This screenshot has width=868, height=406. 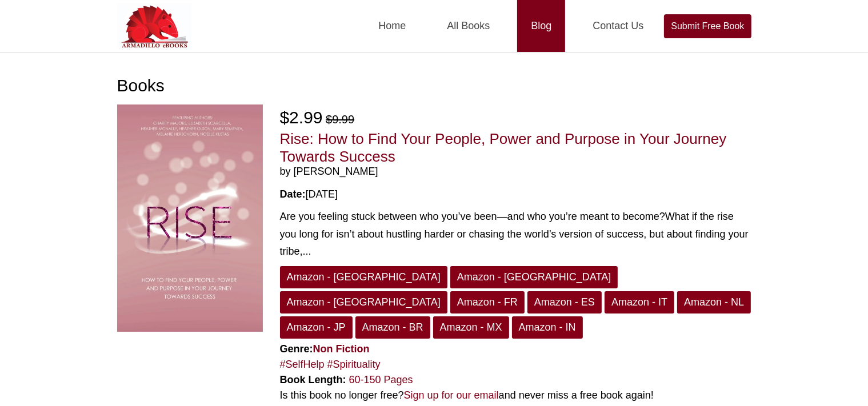 I want to click on a: 60-150 Pages, so click(x=381, y=380).